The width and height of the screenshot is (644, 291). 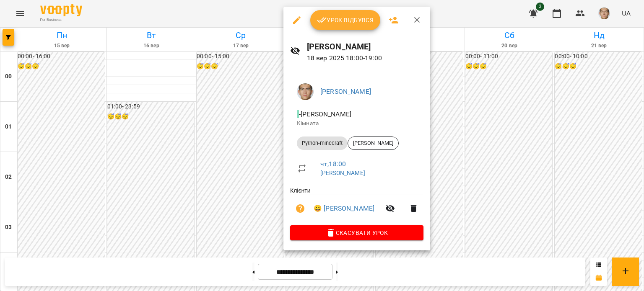 What do you see at coordinates (357, 233) in the screenshot?
I see `span: Скасувати Урок` at bounding box center [357, 233].